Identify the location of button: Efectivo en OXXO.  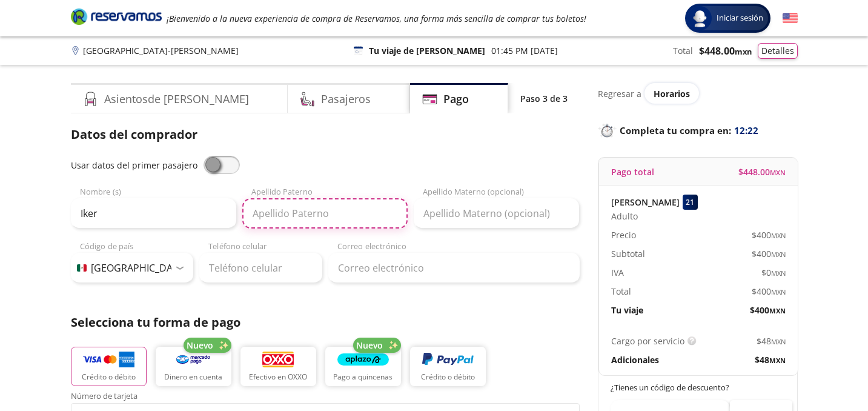
(278, 366).